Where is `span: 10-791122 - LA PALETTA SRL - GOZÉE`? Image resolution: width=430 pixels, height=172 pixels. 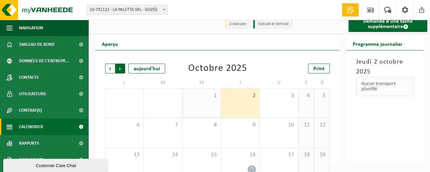
span: 10-791122 - LA PALETTA SRL - GOZÉE is located at coordinates (127, 10).